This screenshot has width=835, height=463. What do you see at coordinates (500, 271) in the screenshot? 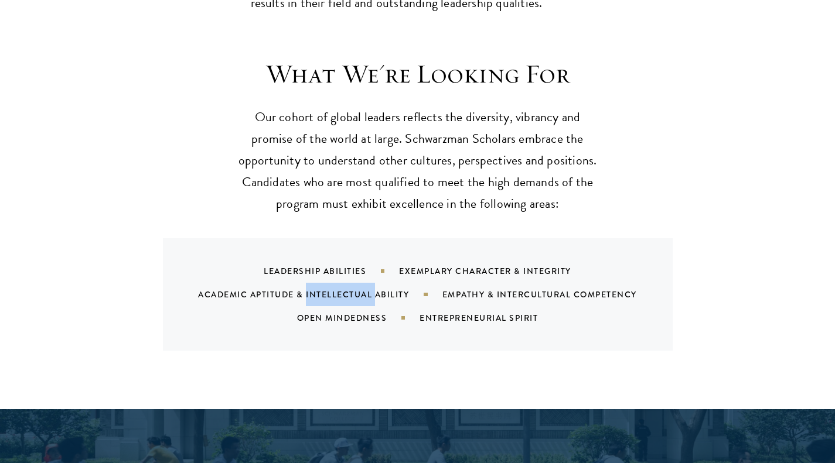
I see `div: Exemplary Character & Integrity` at bounding box center [500, 271].